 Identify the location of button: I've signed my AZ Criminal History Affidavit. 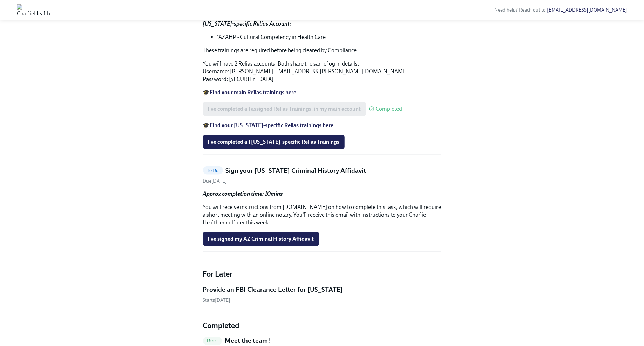
(261, 239).